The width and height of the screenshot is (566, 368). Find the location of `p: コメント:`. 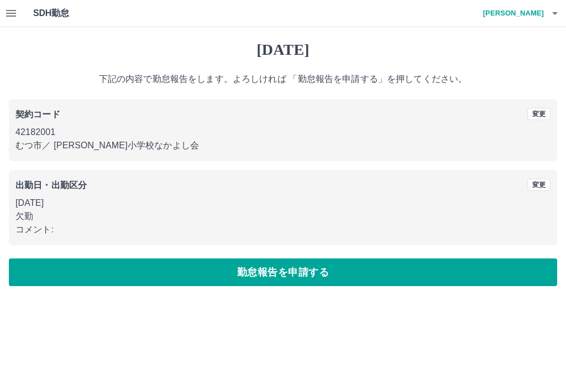

p: コメント: is located at coordinates (283, 229).